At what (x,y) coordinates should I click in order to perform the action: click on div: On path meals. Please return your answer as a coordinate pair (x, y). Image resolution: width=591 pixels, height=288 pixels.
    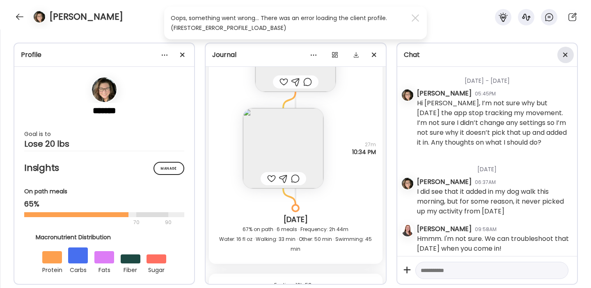
    Looking at the image, I should click on (104, 192).